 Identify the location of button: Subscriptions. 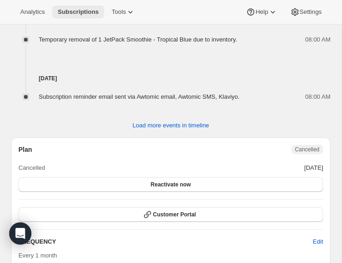
(78, 12).